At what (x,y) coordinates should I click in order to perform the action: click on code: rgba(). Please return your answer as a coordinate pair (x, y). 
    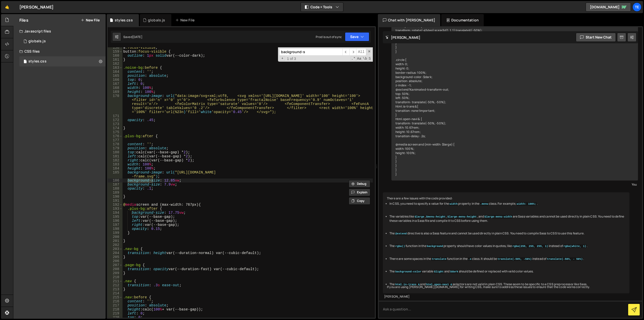
    Looking at the image, I should click on (400, 246).